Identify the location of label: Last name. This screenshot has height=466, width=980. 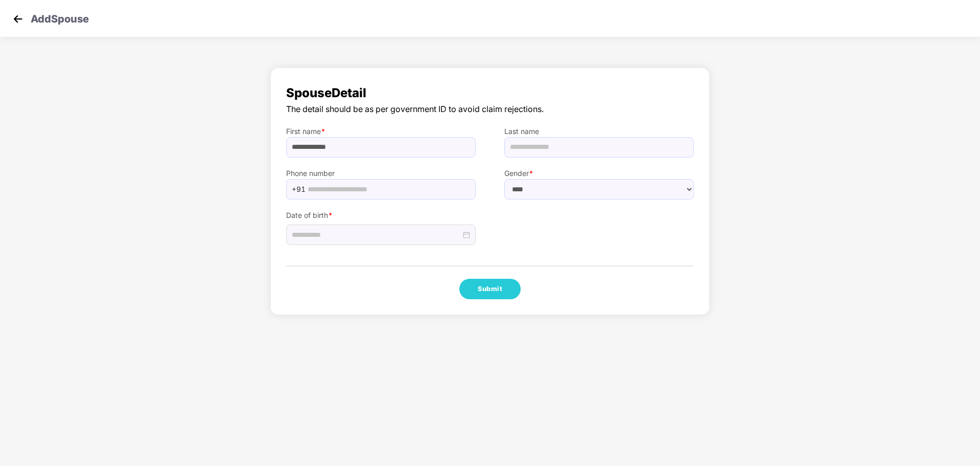
(598, 131).